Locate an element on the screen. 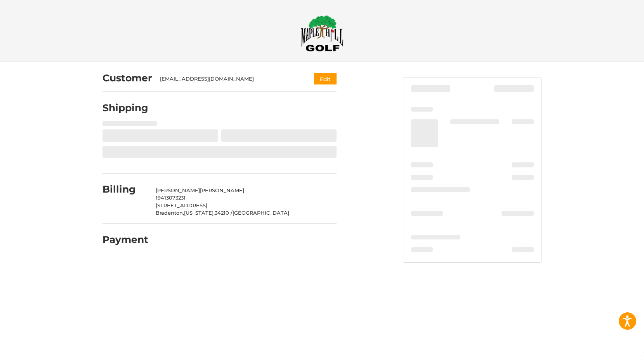  span: Bradenton, is located at coordinates (170, 213).